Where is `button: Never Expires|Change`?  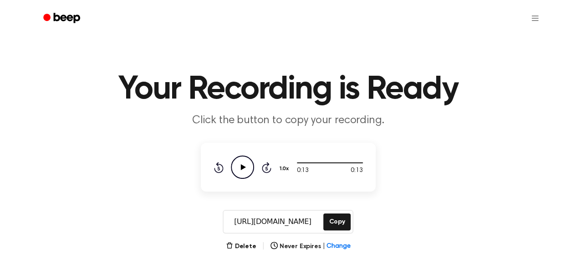
button: Never Expires|Change is located at coordinates (311, 246).